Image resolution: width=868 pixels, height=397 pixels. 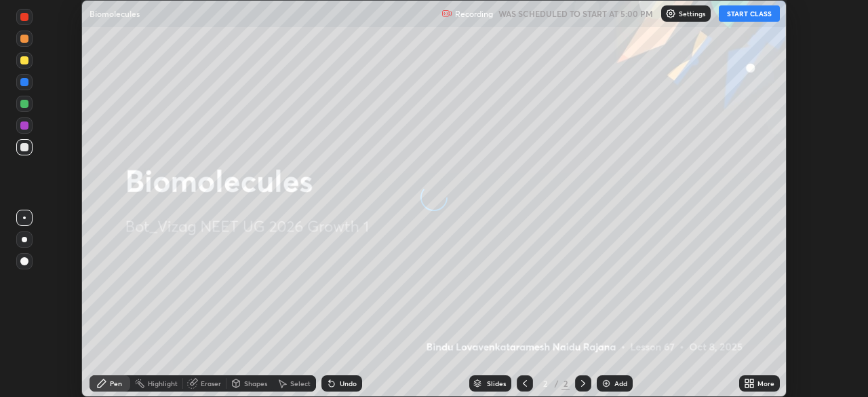 What do you see at coordinates (692, 14) in the screenshot?
I see `p: Settings` at bounding box center [692, 14].